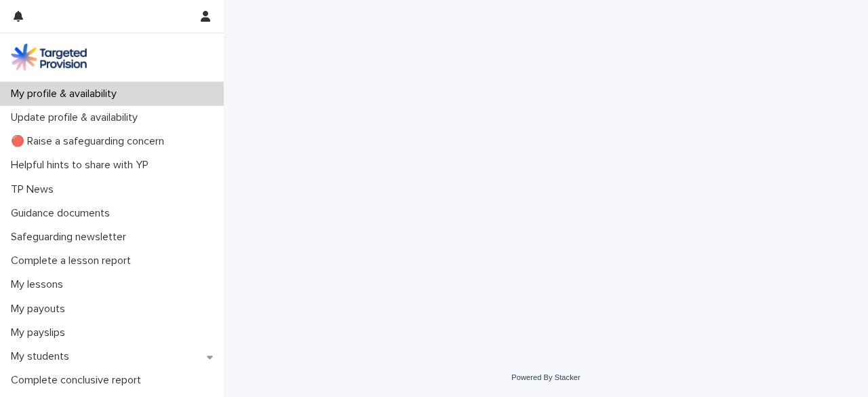 This screenshot has width=868, height=397. I want to click on p: My payouts, so click(41, 309).